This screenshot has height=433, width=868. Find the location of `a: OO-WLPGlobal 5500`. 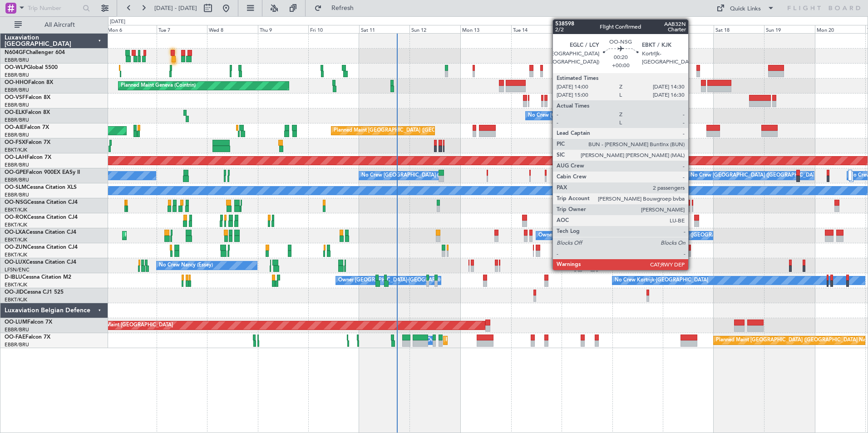

a: OO-WLPGlobal 5500 is located at coordinates (31, 68).